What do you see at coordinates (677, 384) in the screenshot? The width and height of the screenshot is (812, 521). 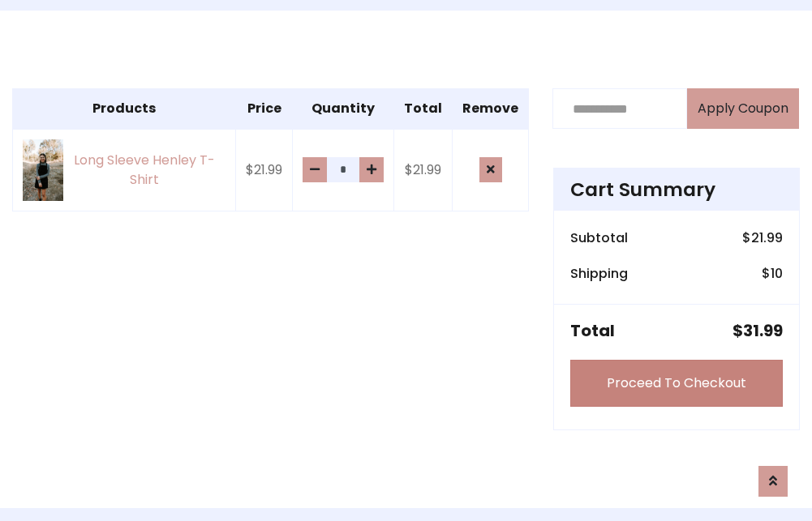 I see `a: Proceed To Checkout` at bounding box center [677, 384].